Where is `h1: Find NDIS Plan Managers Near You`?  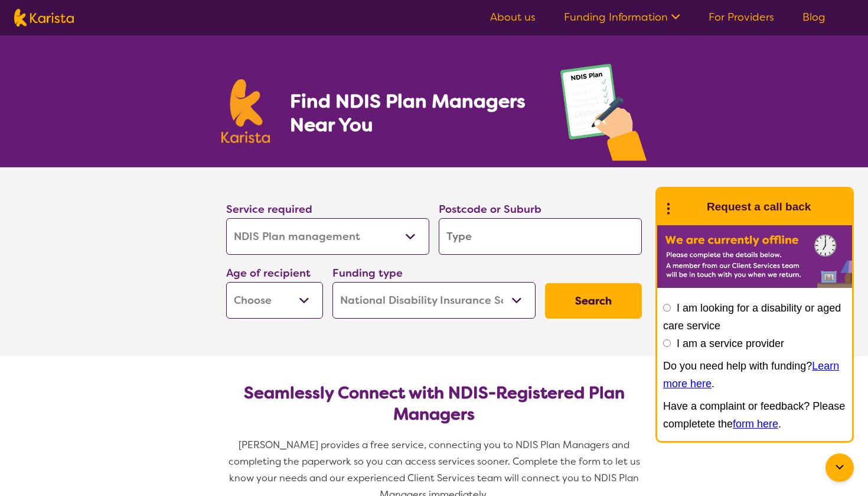
h1: Find NDIS Plan Managers Near You is located at coordinates (413, 113).